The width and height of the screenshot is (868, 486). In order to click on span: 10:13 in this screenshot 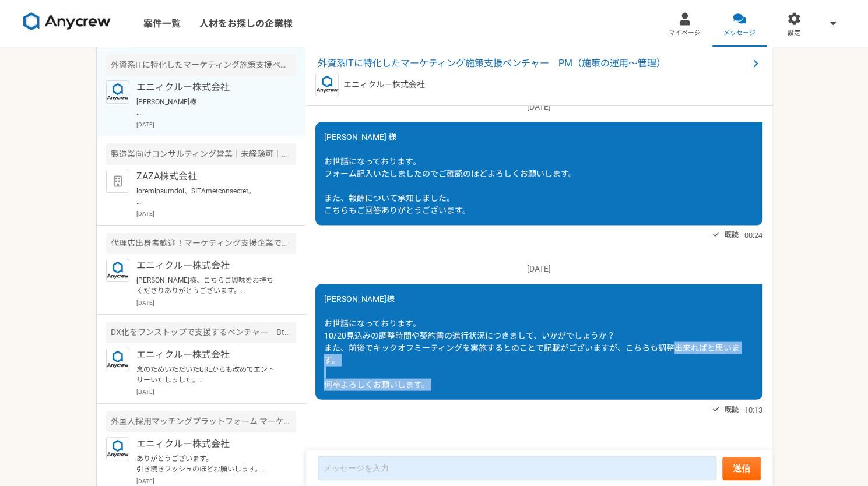, I will do `click(753, 409)`.